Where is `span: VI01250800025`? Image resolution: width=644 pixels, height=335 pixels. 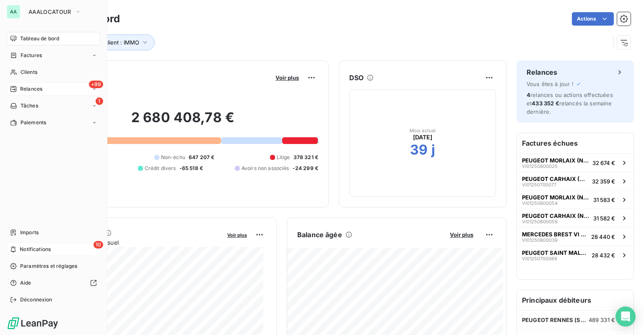
span: VI01250800025 is located at coordinates (540, 166).